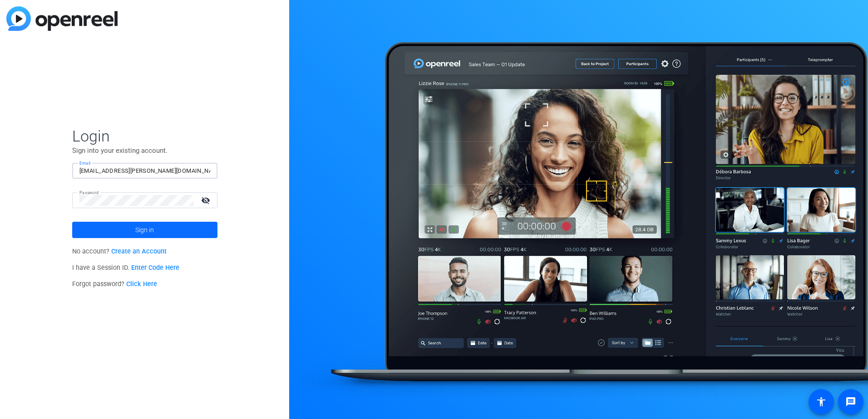 This screenshot has height=419, width=868. I want to click on span: No account?, so click(119, 251).